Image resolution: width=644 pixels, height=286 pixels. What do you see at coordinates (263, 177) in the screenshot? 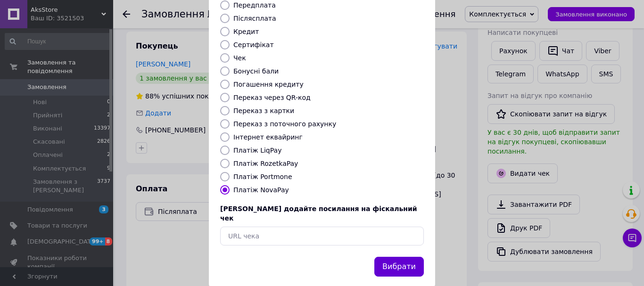
I see `label: Платіж Portmone` at bounding box center [263, 177].